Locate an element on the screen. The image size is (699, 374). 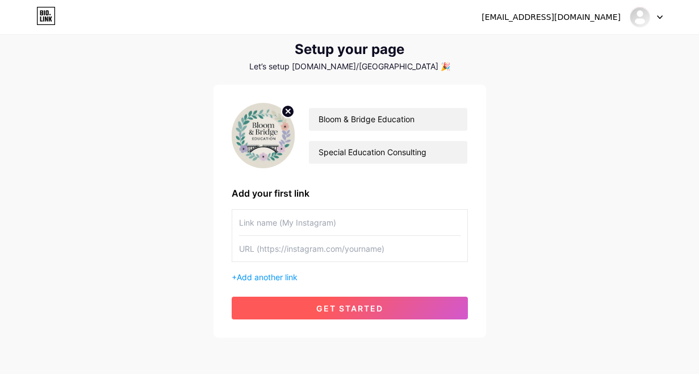
button: get started is located at coordinates (350, 308).